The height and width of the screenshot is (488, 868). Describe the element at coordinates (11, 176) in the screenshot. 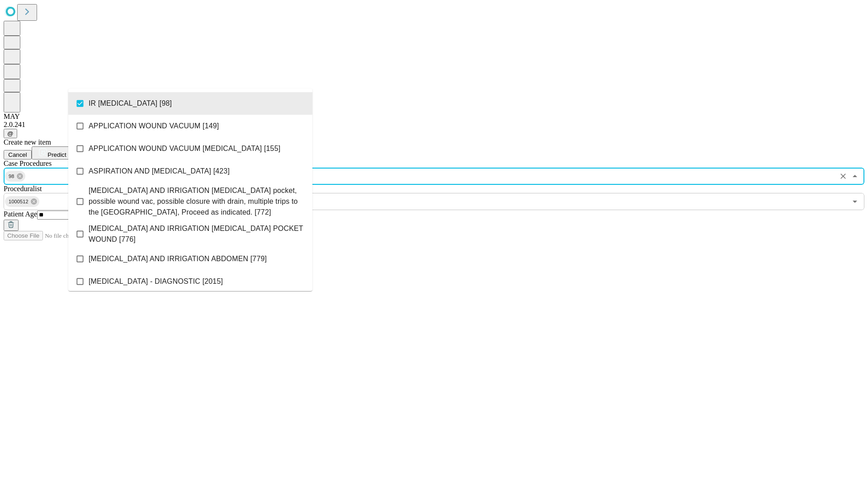

I see `span: 98` at that location.